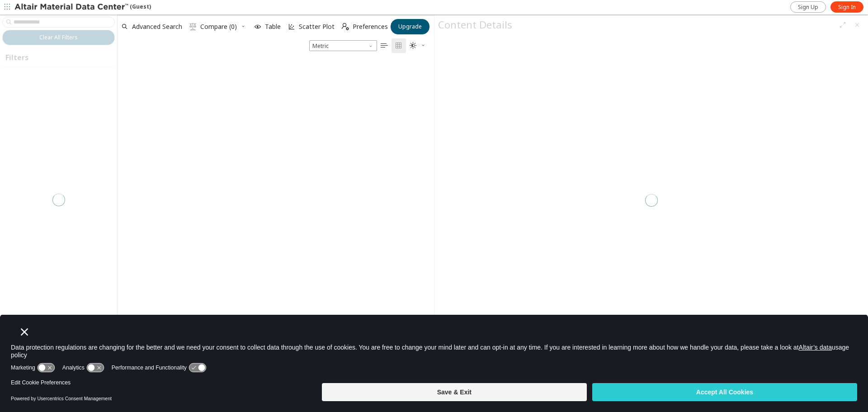  What do you see at coordinates (72, 7) in the screenshot?
I see `img: Altair Material Data Center` at bounding box center [72, 7].